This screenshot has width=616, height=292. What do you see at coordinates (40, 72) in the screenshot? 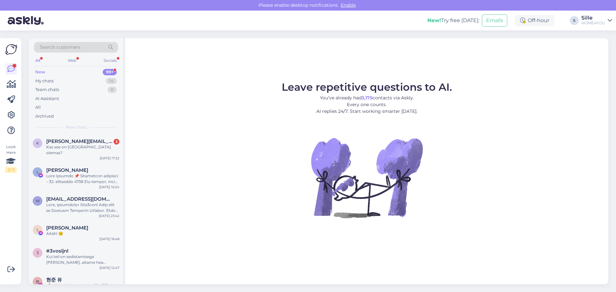
I see `div: New` at bounding box center [40, 72].